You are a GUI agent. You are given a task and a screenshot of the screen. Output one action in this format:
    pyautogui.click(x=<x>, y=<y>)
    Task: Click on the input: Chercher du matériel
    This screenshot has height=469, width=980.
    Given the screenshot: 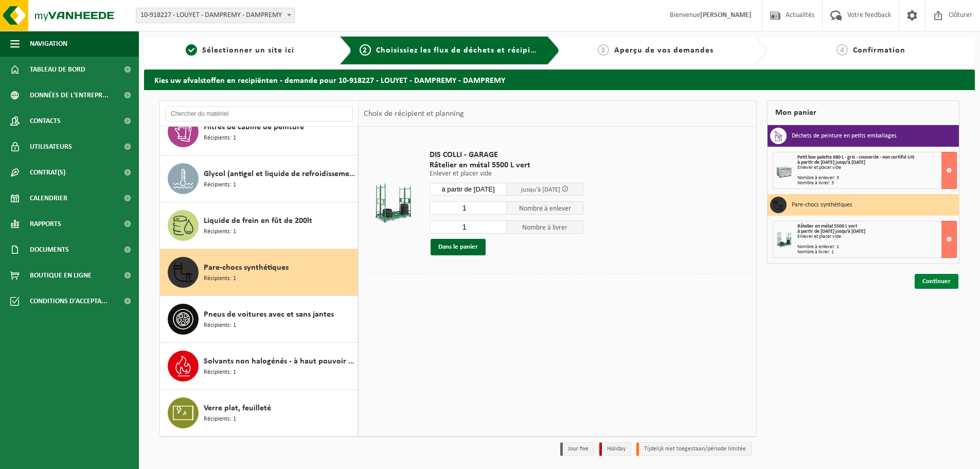 What is the action you would take?
    pyautogui.click(x=259, y=114)
    